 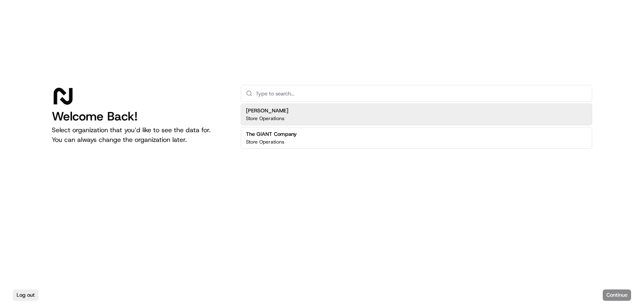 What do you see at coordinates (26, 295) in the screenshot?
I see `button: Log out` at bounding box center [26, 295].